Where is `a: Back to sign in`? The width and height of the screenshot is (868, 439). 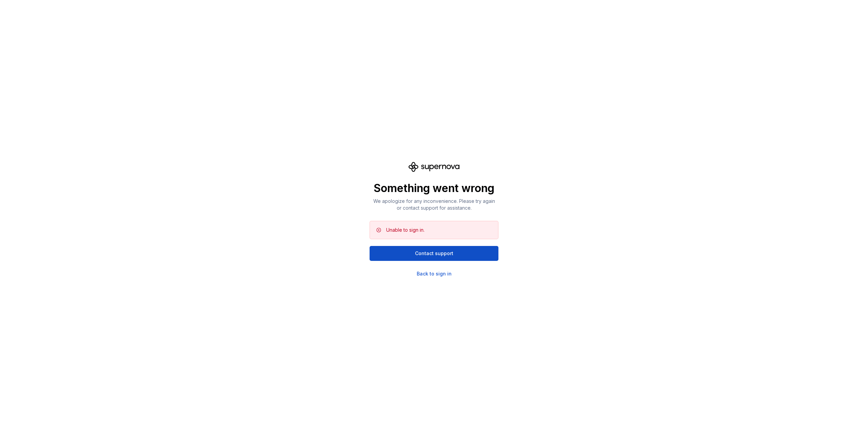
a: Back to sign in is located at coordinates (434, 274).